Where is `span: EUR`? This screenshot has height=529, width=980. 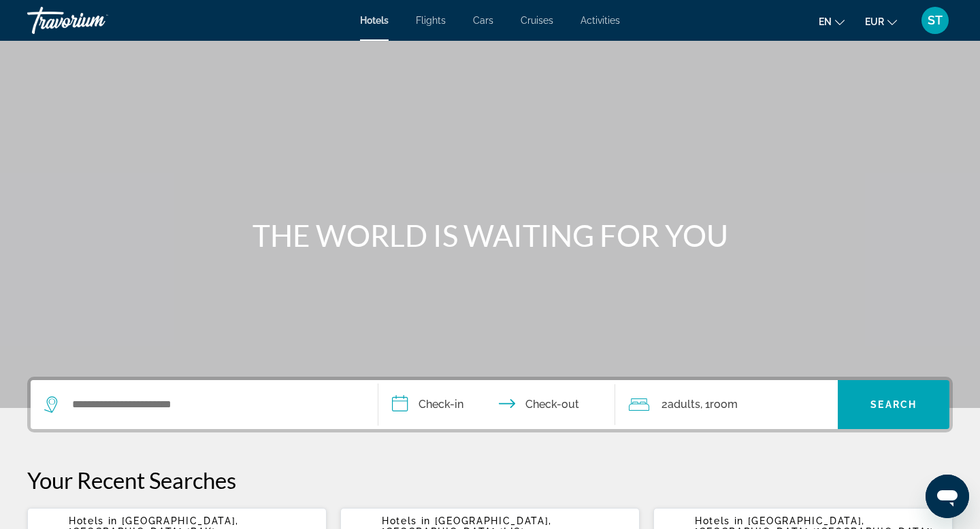 span: EUR is located at coordinates (874, 22).